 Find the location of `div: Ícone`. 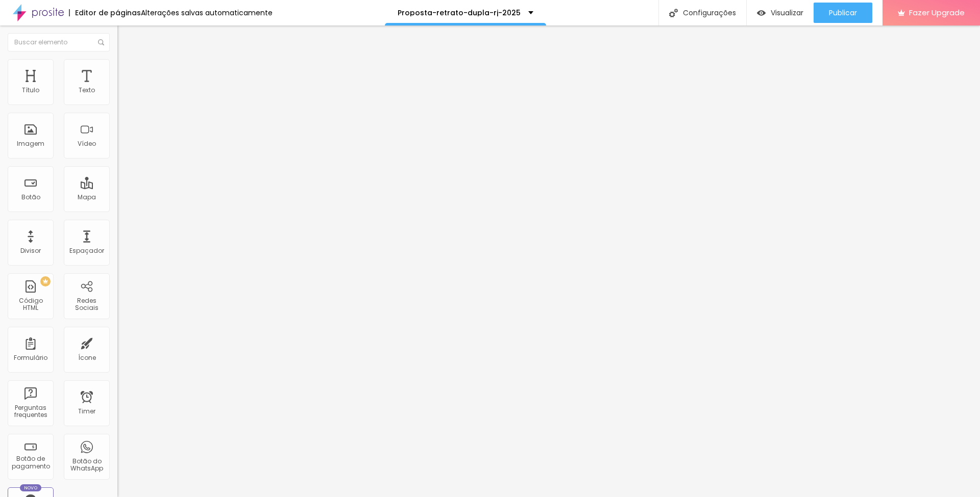

div: Ícone is located at coordinates (87, 358).